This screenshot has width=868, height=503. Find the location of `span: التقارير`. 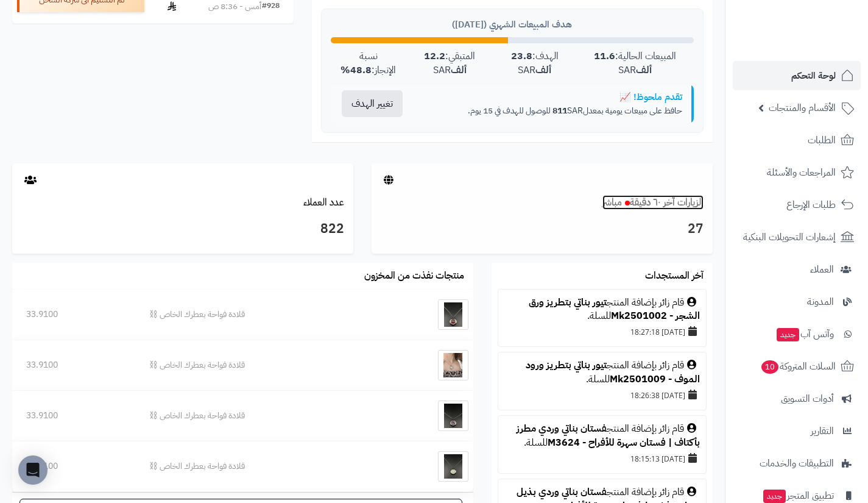

span: التقارير is located at coordinates (823, 431).